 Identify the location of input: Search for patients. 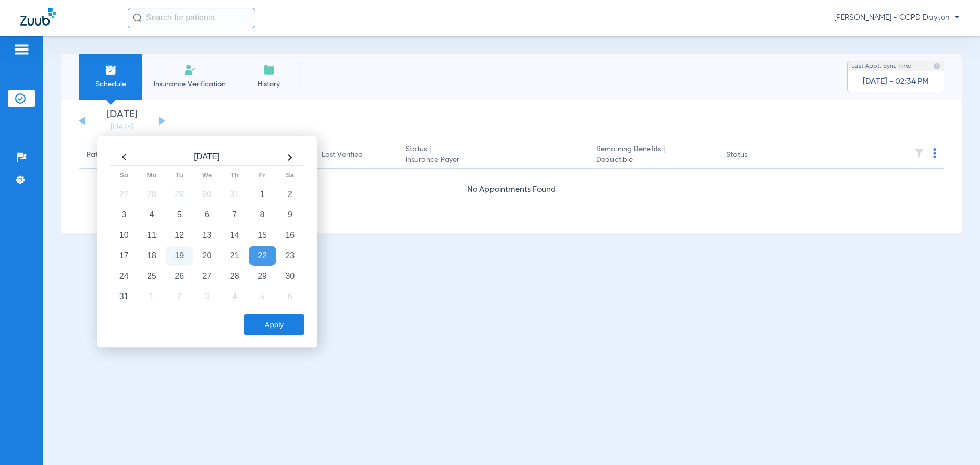
(191, 18).